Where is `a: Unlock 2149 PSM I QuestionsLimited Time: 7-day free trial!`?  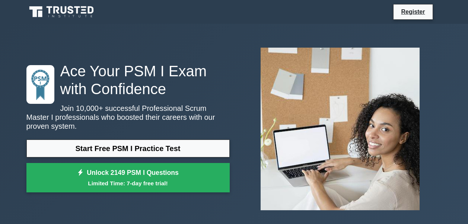
a: Unlock 2149 PSM I QuestionsLimited Time: 7-day free trial! is located at coordinates (128, 178).